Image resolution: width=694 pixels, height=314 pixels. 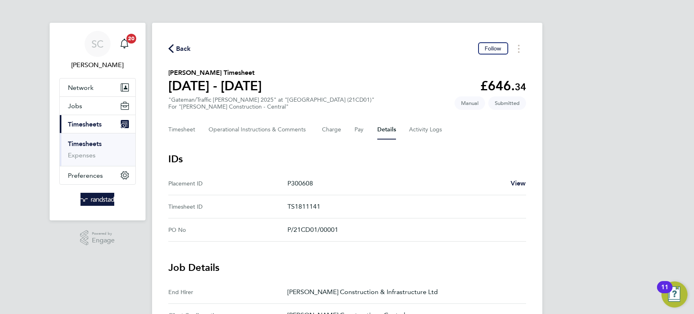 What do you see at coordinates (180, 48) in the screenshot?
I see `button: Back` at bounding box center [180, 48].